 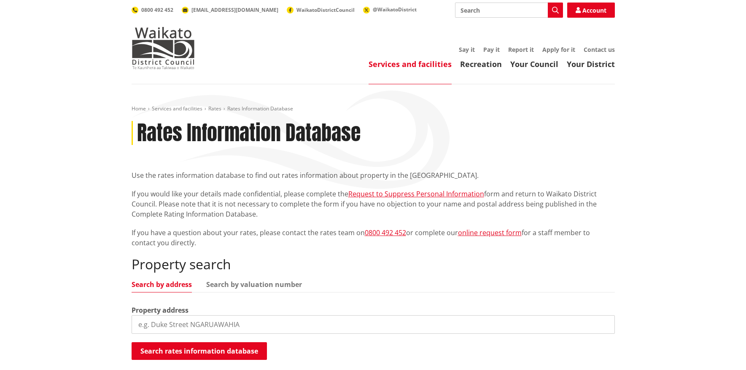 What do you see at coordinates (395, 9) in the screenshot?
I see `span: @WaikatoDistrict` at bounding box center [395, 9].